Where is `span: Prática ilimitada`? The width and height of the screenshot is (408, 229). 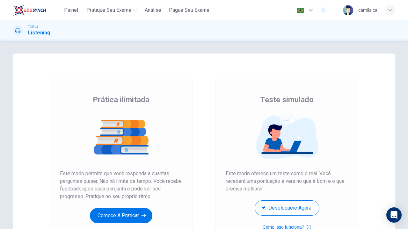
span: Prática ilimitada is located at coordinates (121, 100).